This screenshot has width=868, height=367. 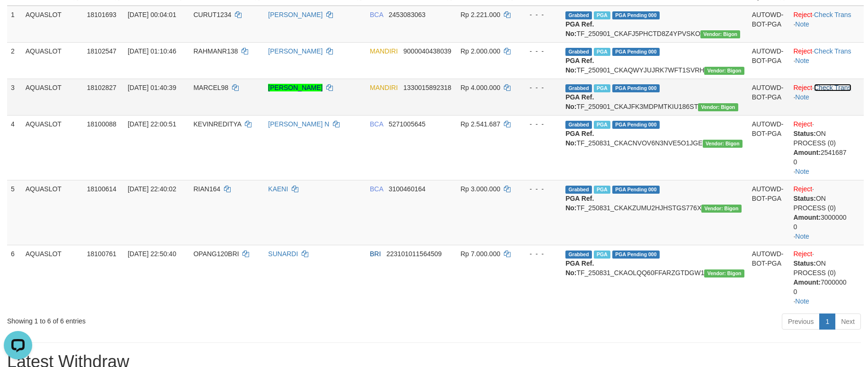 I want to click on a: SUNARDI, so click(x=283, y=254).